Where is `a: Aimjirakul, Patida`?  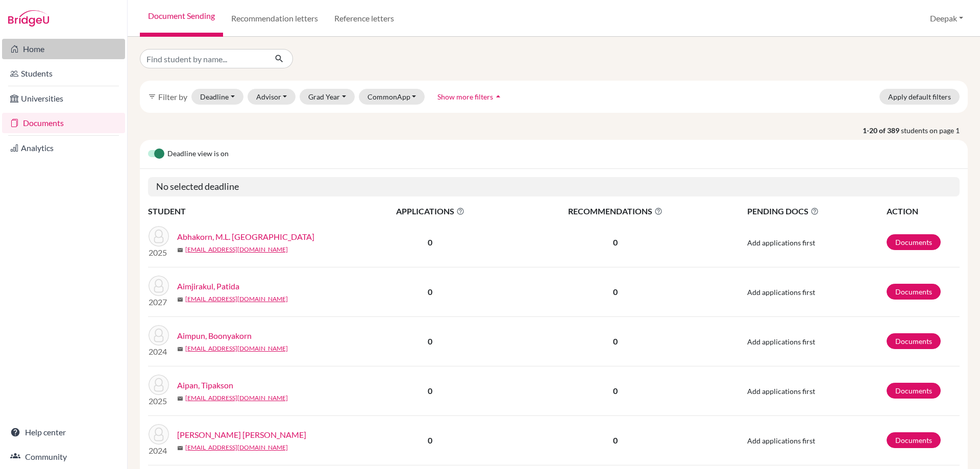 a: Aimjirakul, Patida is located at coordinates (208, 286).